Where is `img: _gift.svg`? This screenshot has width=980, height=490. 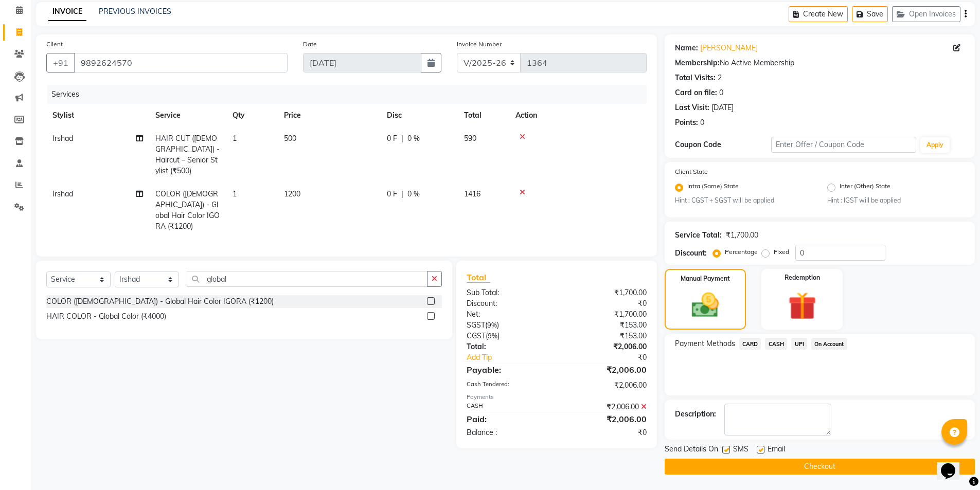 img: _gift.svg is located at coordinates (803, 306).